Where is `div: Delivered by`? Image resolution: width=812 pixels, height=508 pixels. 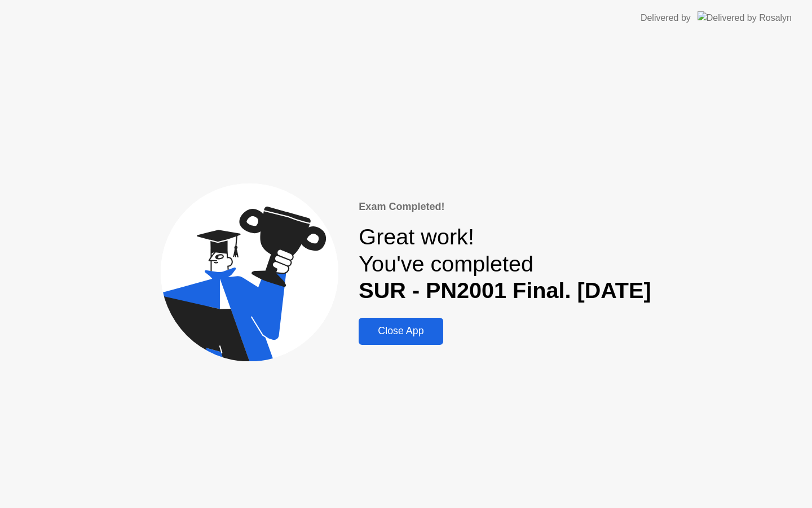
div: Delivered by is located at coordinates (666, 18).